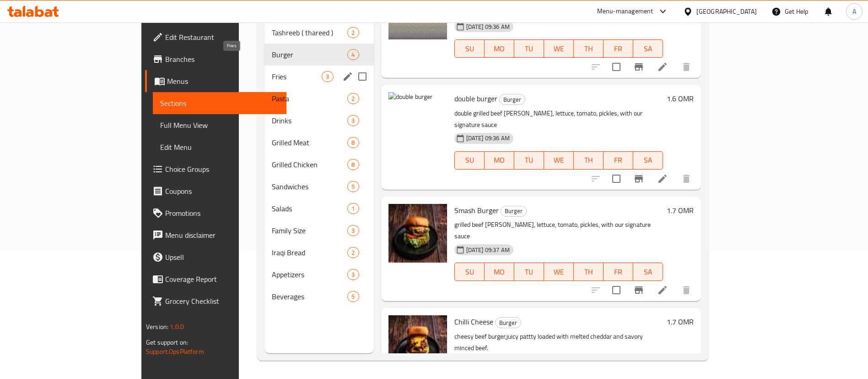 The height and width of the screenshot is (379, 868). Describe the element at coordinates (353, 208) in the screenshot. I see `span: 1` at that location.